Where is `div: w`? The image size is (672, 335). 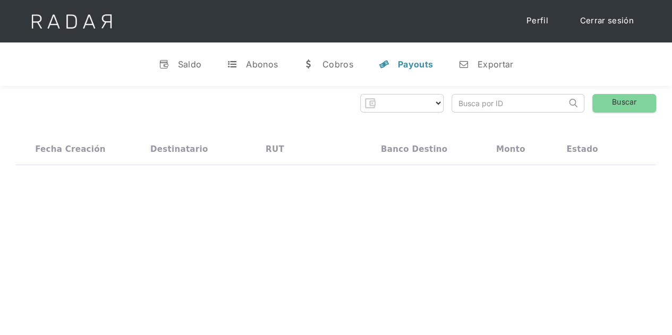 div: w is located at coordinates (309, 64).